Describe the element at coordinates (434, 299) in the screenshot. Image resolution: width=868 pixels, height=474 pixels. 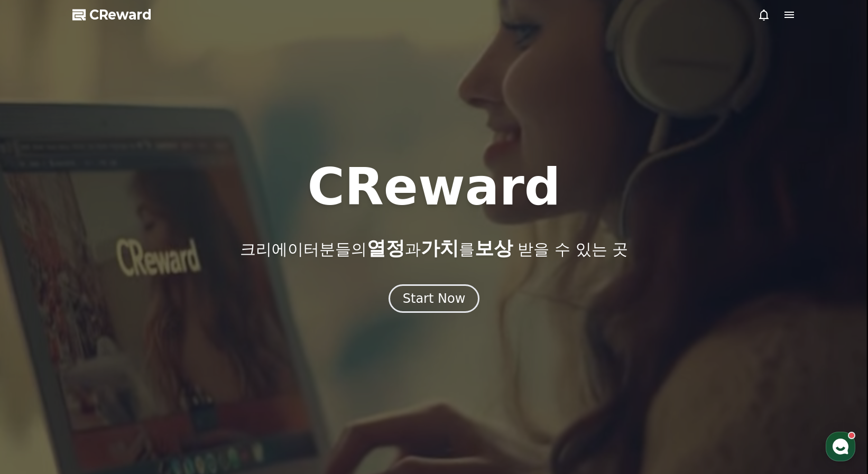
I see `a: Start Now` at that location.